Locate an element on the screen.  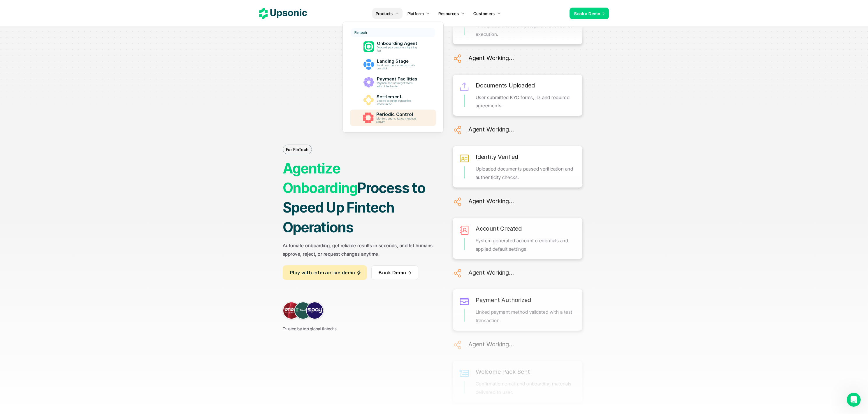
a: Landing StageLand customers in seconds with one click is located at coordinates (393, 65).